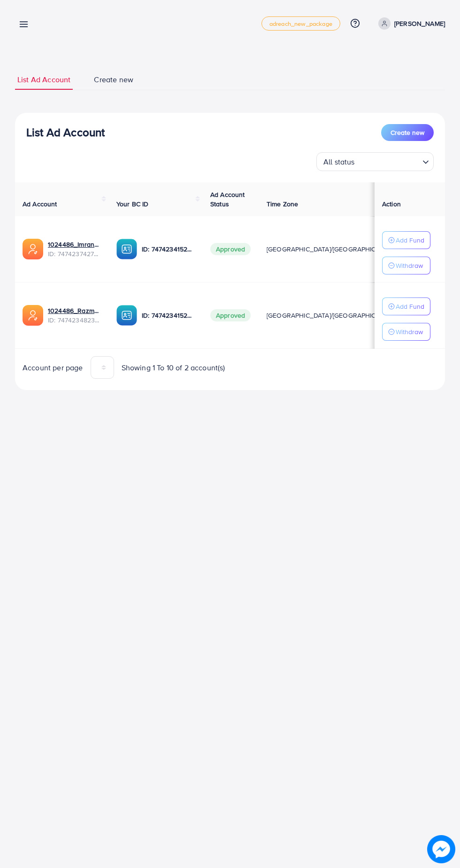 The width and height of the screenshot is (460, 868). I want to click on span: Your BC ID, so click(132, 204).